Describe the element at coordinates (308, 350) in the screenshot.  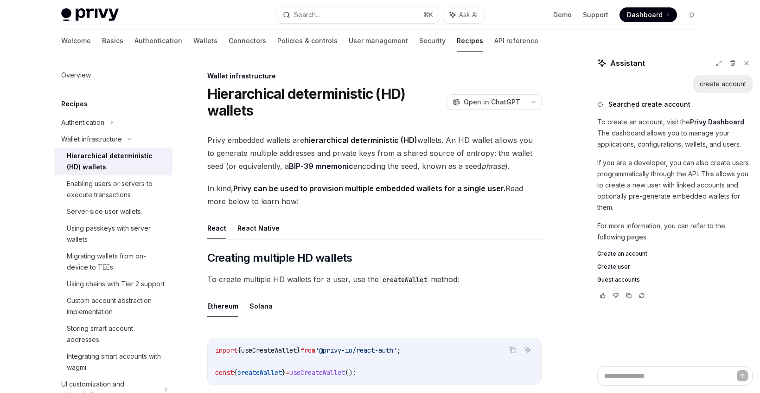
I see `span: from` at that location.